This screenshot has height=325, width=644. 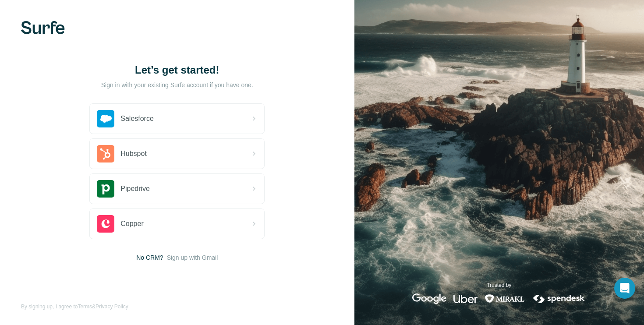 What do you see at coordinates (177, 70) in the screenshot?
I see `h1: Let’s get started!` at bounding box center [177, 70].